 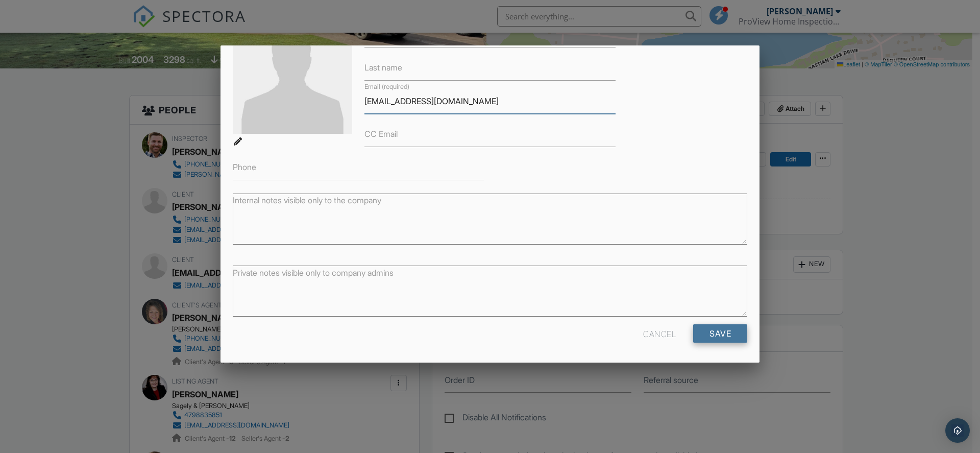 What do you see at coordinates (384, 67) in the screenshot?
I see `label: Last name` at bounding box center [384, 67].